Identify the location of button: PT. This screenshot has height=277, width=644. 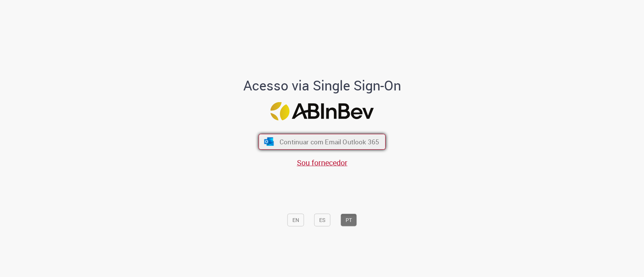
(349, 220).